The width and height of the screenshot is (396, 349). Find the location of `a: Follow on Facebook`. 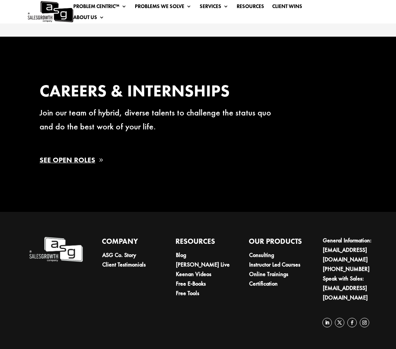

a: Follow on Facebook is located at coordinates (352, 323).